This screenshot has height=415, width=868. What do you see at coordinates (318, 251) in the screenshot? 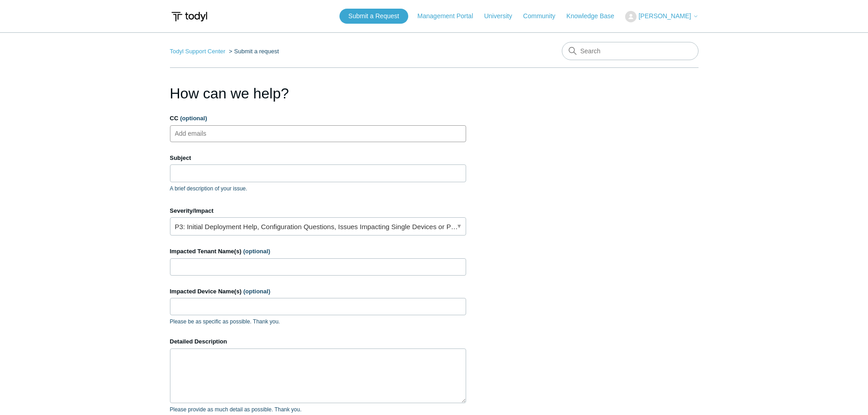
I see `label: Impacted Tenant Name(s)` at bounding box center [318, 251].